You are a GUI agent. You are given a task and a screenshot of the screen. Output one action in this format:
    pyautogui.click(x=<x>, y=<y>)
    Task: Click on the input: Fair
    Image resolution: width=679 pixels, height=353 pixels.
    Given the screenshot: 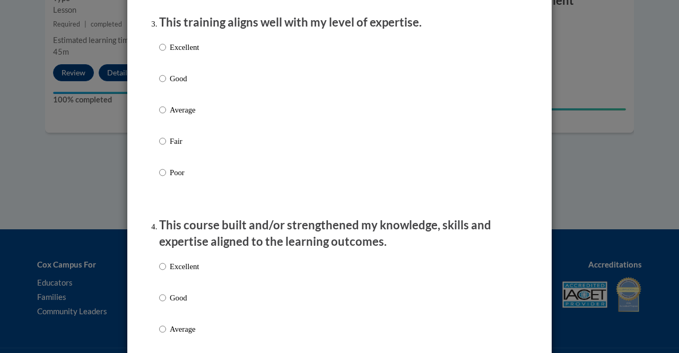 What is the action you would take?
    pyautogui.click(x=162, y=141)
    